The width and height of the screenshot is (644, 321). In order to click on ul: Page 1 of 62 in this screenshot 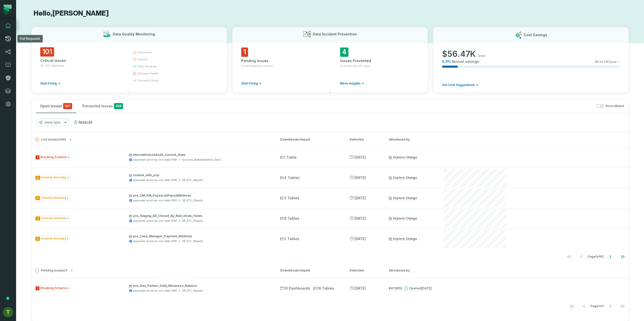, I will do `click(596, 257)`.